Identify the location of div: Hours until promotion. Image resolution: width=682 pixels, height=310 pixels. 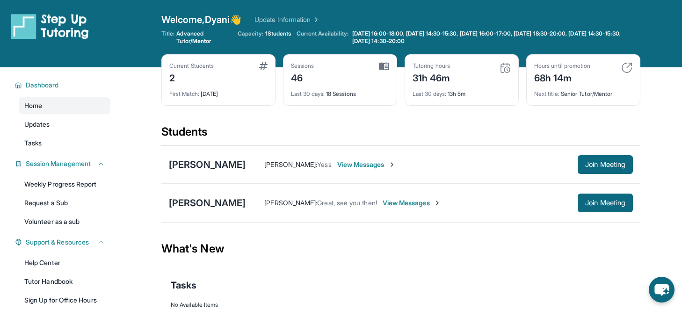
(562, 66).